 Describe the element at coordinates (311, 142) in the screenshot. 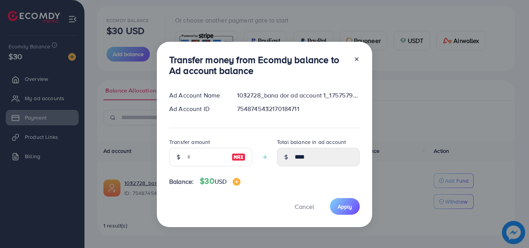

I see `label: Total balance in ad account` at that location.